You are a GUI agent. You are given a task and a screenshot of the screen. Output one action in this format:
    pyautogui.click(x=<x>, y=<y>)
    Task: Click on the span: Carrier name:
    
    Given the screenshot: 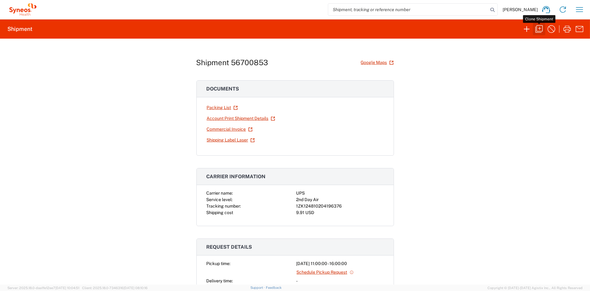 What is the action you would take?
    pyautogui.click(x=220, y=193)
    